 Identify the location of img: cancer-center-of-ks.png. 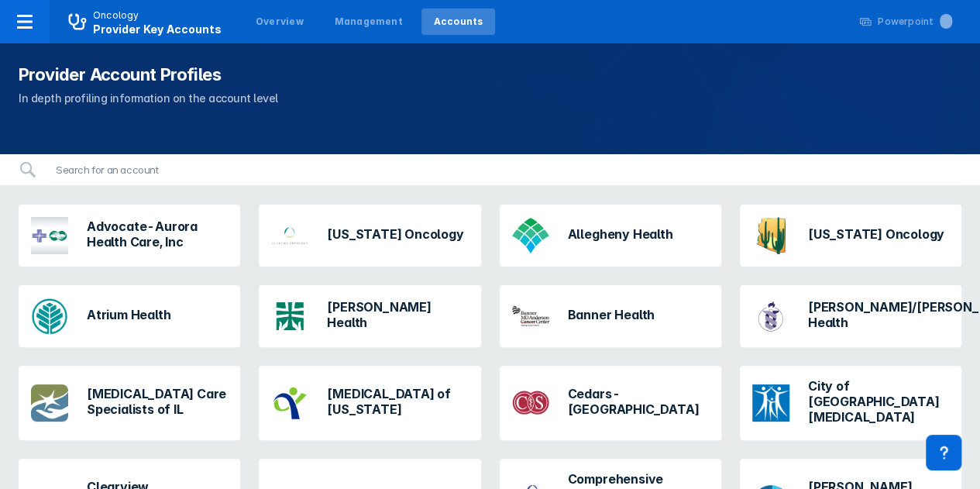
(290, 403).